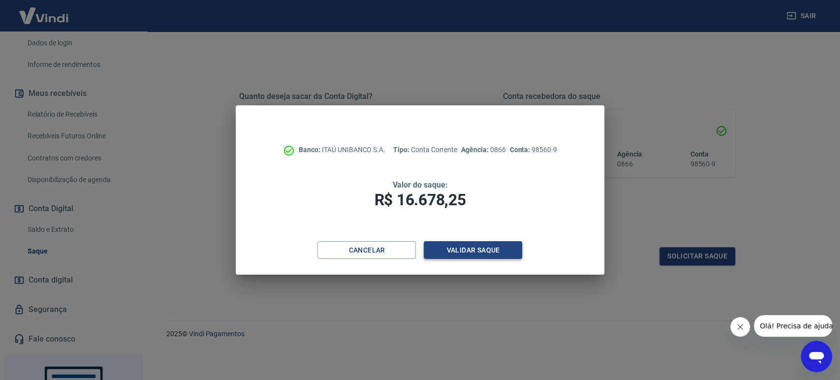 The width and height of the screenshot is (840, 380). I want to click on p: ITAÚ UNIBANCO S.A., so click(342, 150).